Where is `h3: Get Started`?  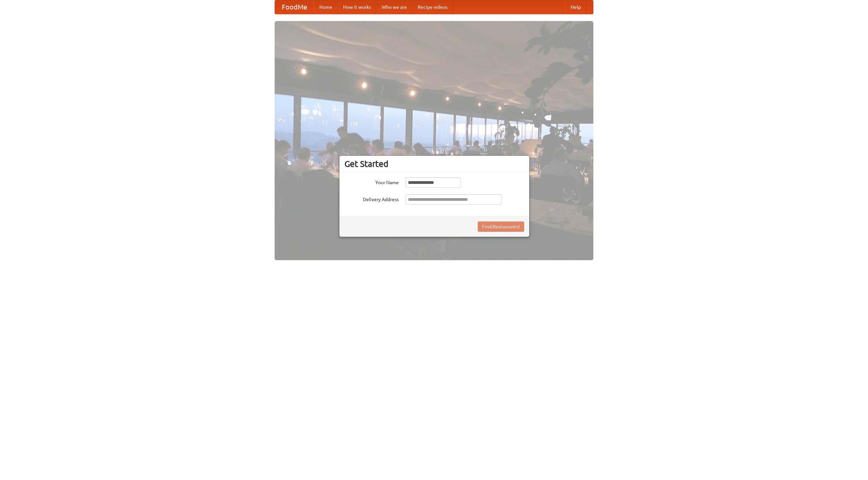 h3: Get Started is located at coordinates (434, 164).